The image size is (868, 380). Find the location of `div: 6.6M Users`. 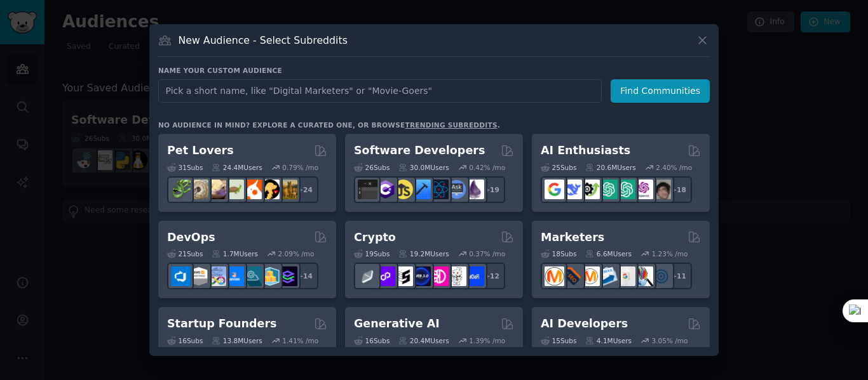

div: 6.6M Users is located at coordinates (609, 254).